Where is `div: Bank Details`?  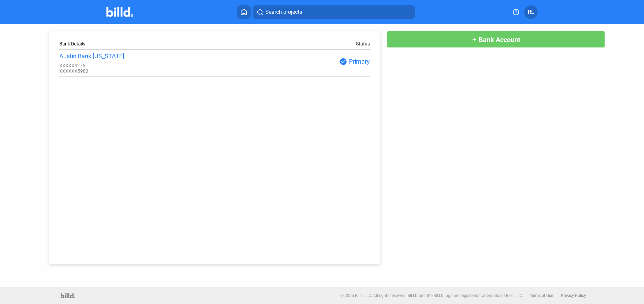
div: Bank Details is located at coordinates (136, 44).